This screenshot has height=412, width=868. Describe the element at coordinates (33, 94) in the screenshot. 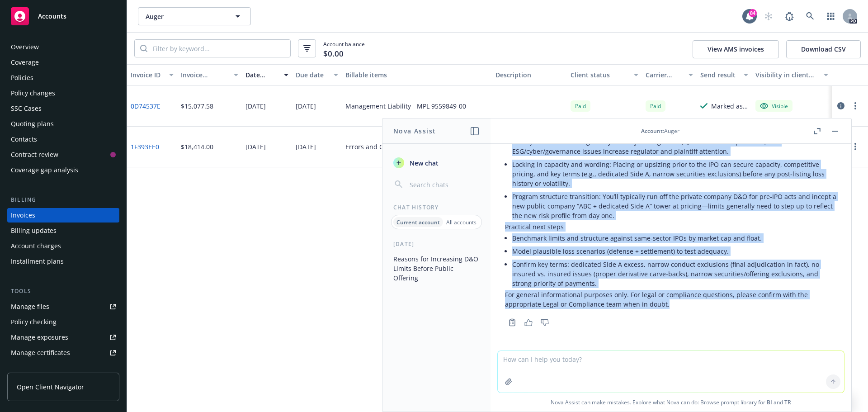

I see `div: Policy changes` at that location.